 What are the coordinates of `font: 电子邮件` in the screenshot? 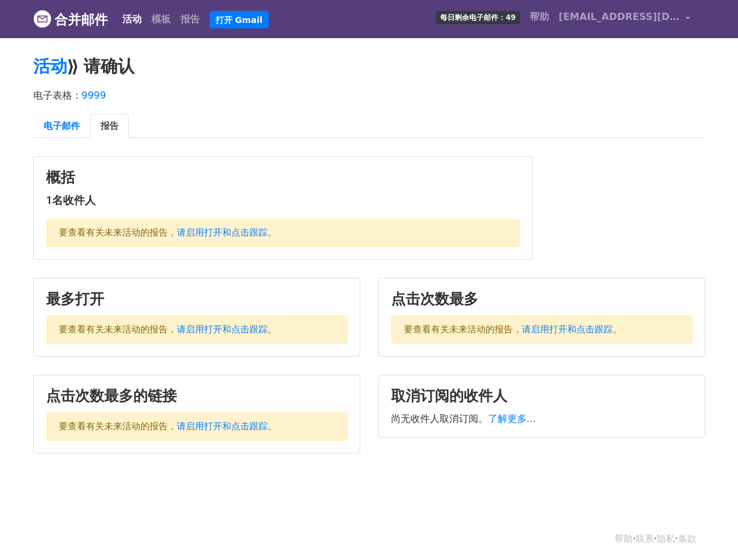 It's located at (62, 126).